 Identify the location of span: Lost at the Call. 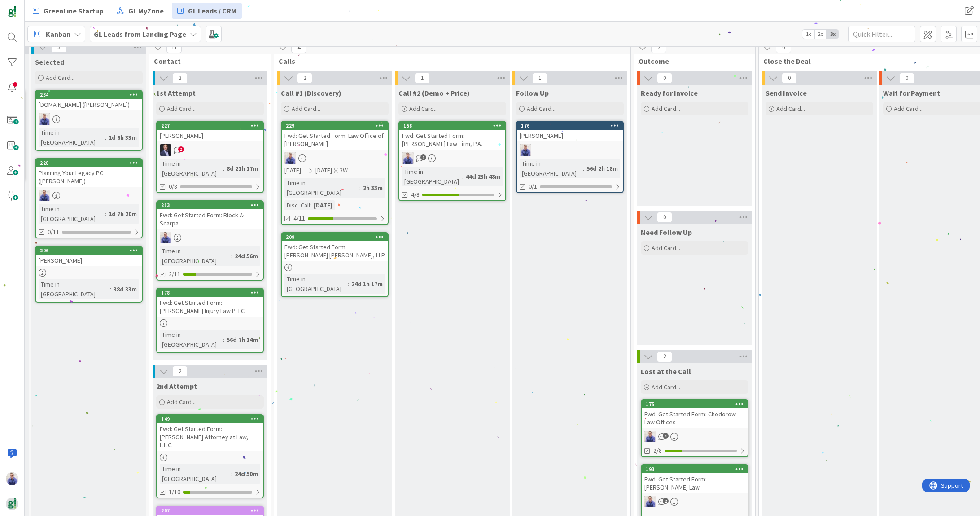
(665, 372).